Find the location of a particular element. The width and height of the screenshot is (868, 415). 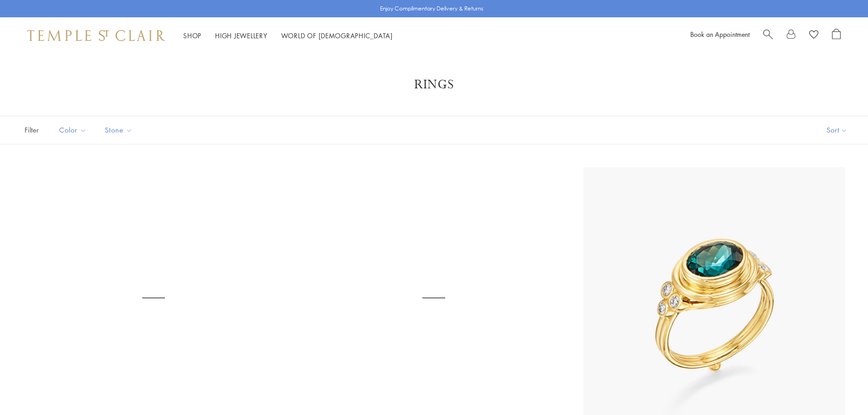

p: Enjoy Complimentary Delivery & Returns is located at coordinates (431, 9).